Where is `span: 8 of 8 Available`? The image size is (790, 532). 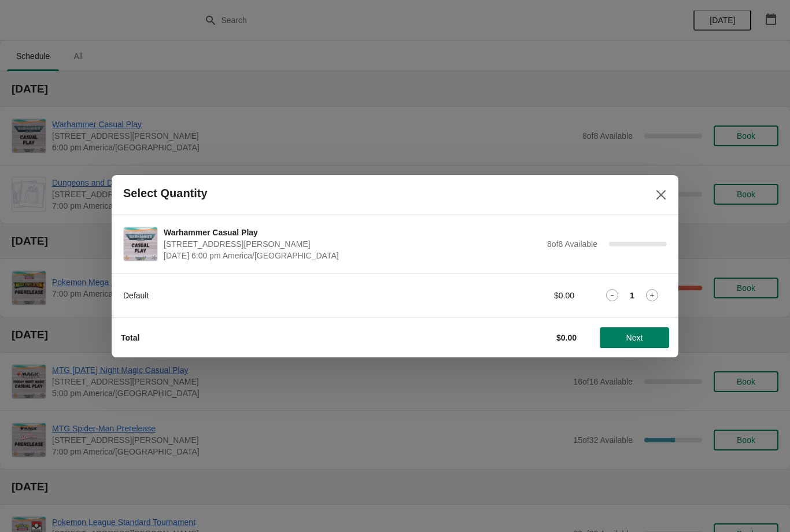
span: 8 of 8 Available is located at coordinates (572, 244).